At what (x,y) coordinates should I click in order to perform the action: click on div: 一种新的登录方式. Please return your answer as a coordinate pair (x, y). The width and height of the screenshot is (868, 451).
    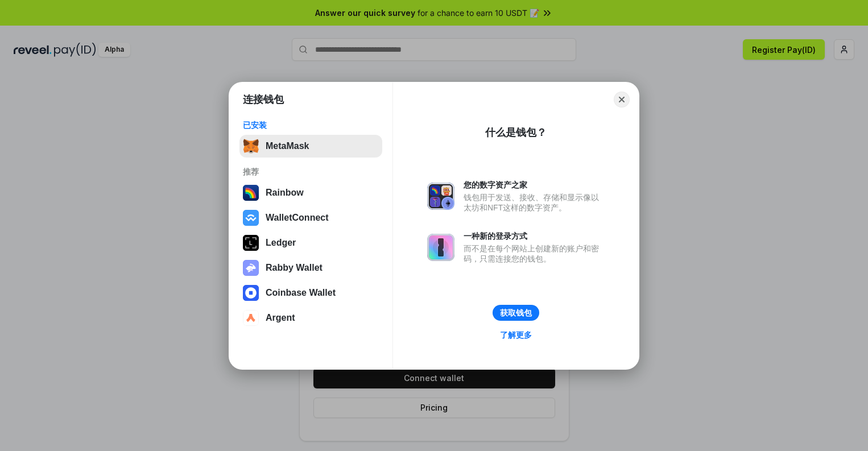
    Looking at the image, I should click on (534, 236).